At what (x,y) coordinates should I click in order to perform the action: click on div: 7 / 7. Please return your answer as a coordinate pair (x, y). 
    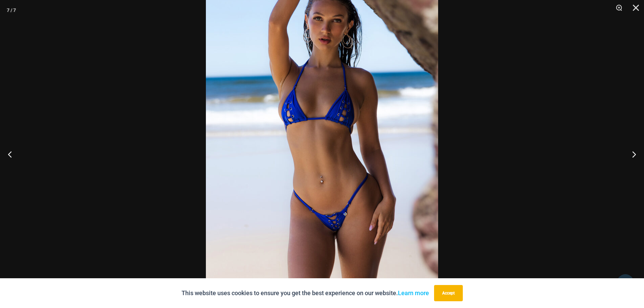
    Looking at the image, I should click on (11, 10).